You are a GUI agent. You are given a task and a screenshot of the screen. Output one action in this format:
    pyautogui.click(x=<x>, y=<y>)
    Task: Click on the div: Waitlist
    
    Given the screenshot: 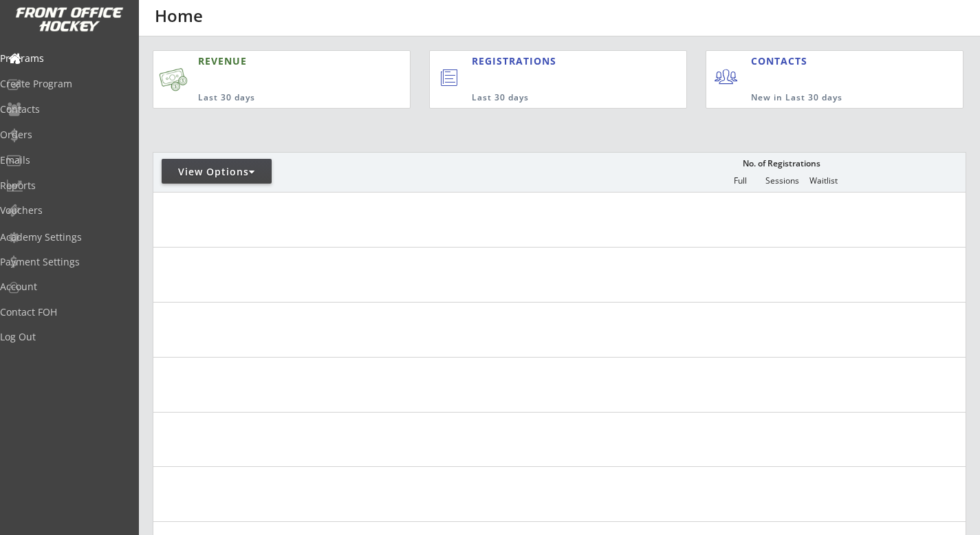 What is the action you would take?
    pyautogui.click(x=823, y=181)
    